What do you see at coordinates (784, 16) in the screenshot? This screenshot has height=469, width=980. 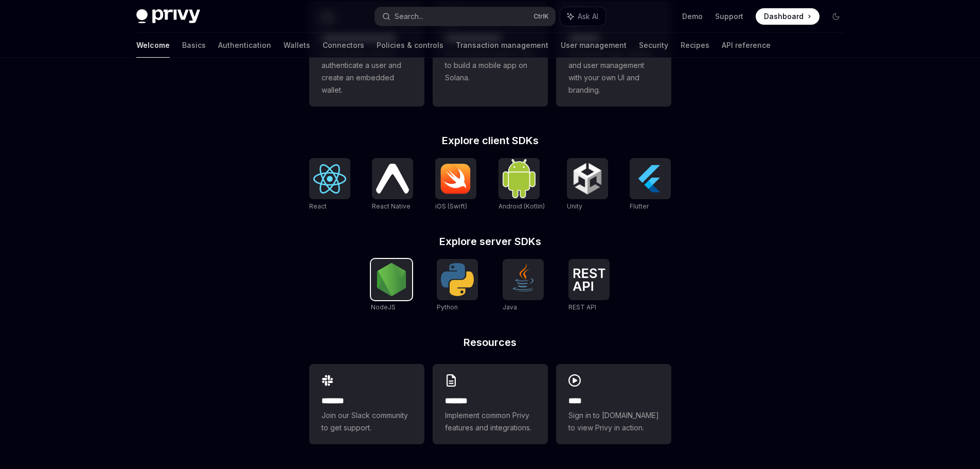 I see `span: Dashboard` at bounding box center [784, 16].